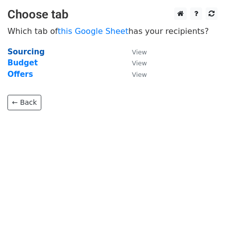  What do you see at coordinates (24, 102) in the screenshot?
I see `a: ← Back` at bounding box center [24, 102].